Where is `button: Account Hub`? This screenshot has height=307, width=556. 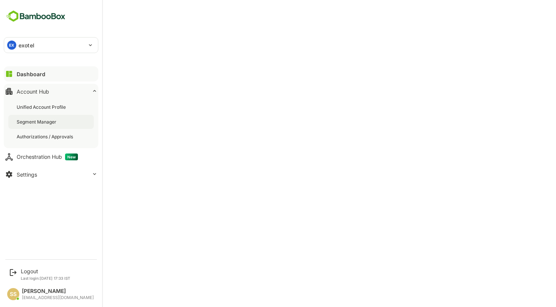 button: Account Hub is located at coordinates (51, 91).